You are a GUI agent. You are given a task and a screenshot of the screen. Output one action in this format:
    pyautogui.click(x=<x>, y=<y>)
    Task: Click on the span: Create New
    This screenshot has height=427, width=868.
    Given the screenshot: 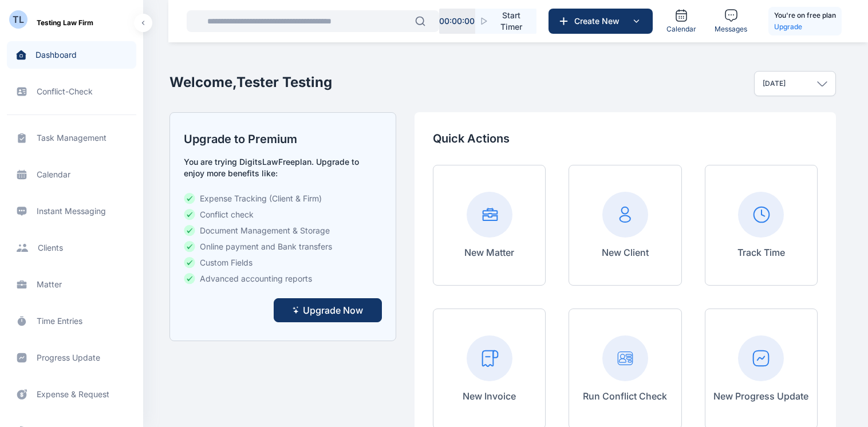 What is the action you would take?
    pyautogui.click(x=600, y=21)
    